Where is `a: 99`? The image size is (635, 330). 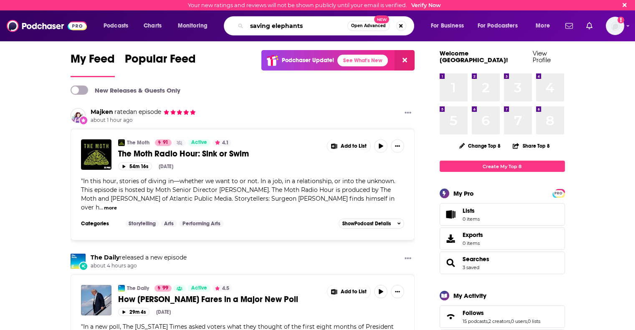 a: 99 is located at coordinates (163, 288).